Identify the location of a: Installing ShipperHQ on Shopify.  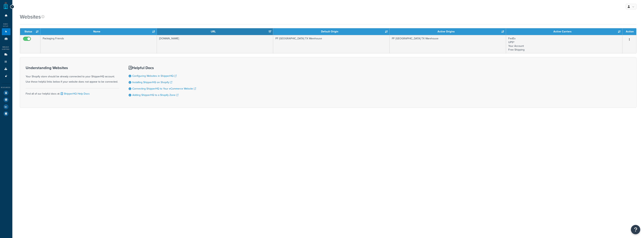
(152, 82).